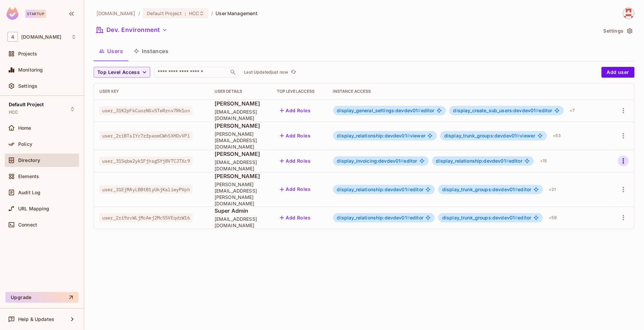 Image resolution: width=644 pixels, height=330 pixels. What do you see at coordinates (29, 192) in the screenshot?
I see `span: Audit Log` at bounding box center [29, 192].